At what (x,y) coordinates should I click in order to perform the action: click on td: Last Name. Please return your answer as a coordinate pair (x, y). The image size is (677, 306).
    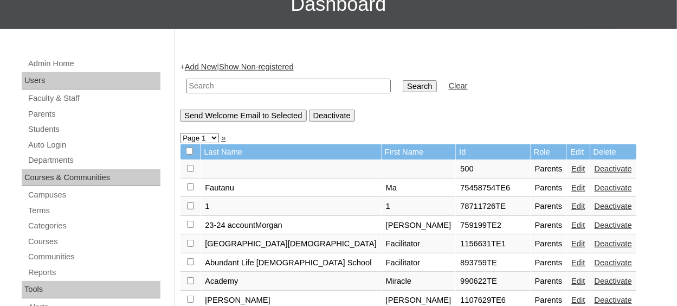
    Looking at the image, I should click on (291, 152).